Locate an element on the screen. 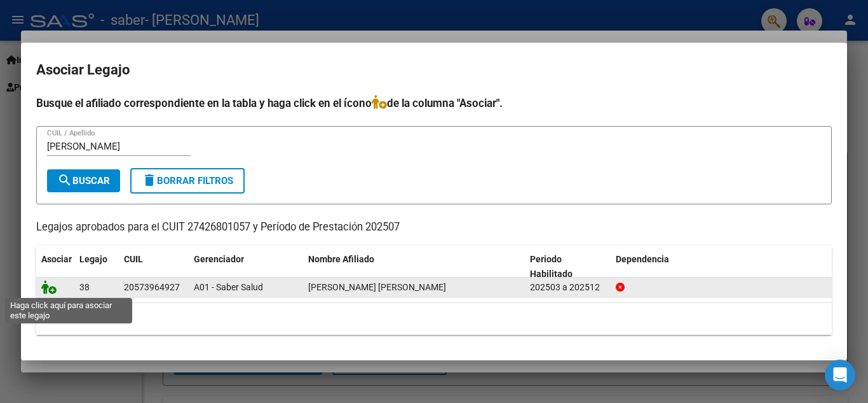 The height and width of the screenshot is (403, 868). span: Borrar Filtros is located at coordinates (187, 180).